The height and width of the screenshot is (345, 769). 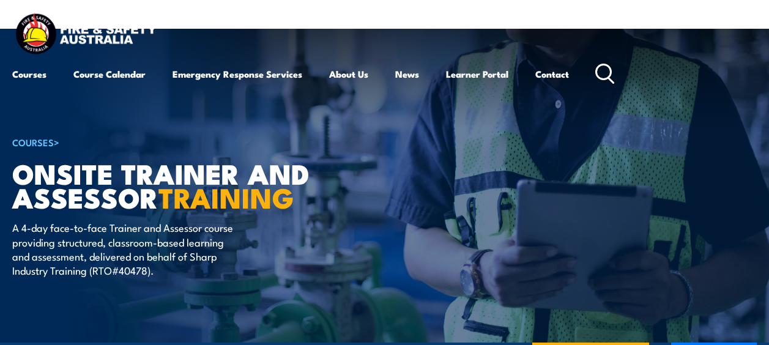 What do you see at coordinates (407, 74) in the screenshot?
I see `a: News` at bounding box center [407, 74].